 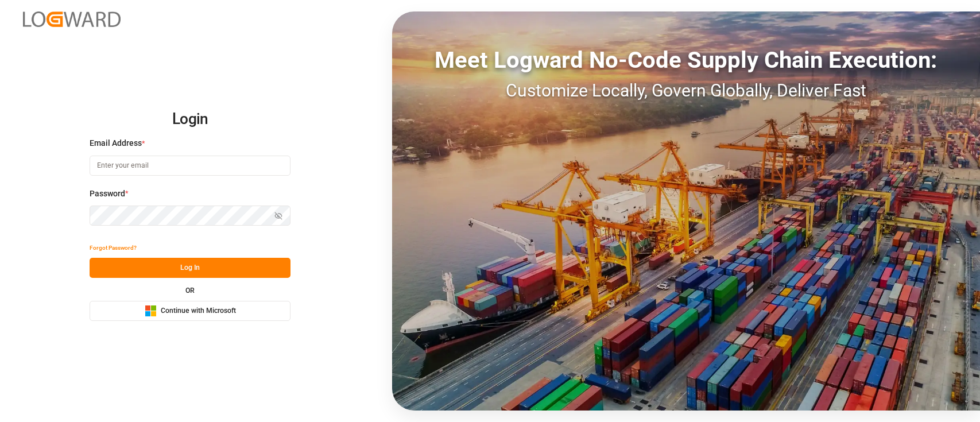 I want to click on span: Continue with Microsoft, so click(x=198, y=311).